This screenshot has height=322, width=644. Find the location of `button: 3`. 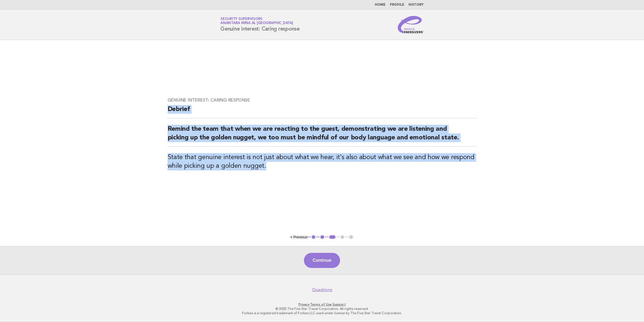

button: 3 is located at coordinates (332, 237).